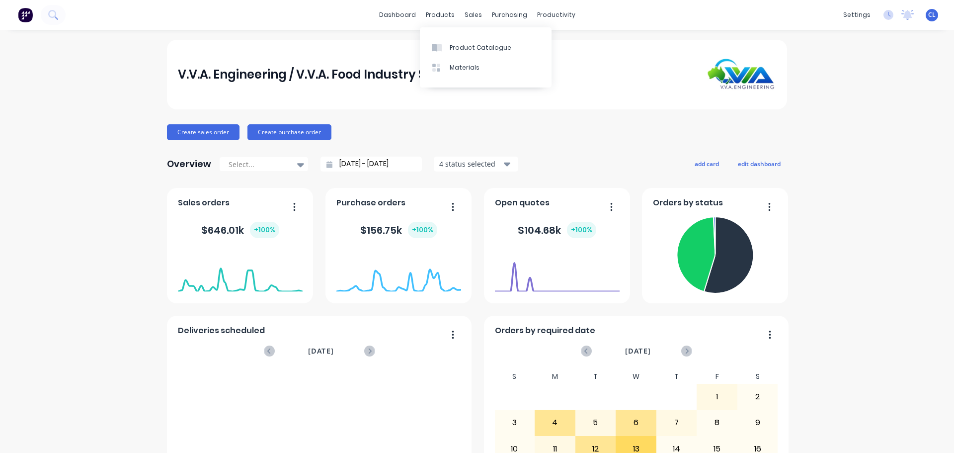  Describe the element at coordinates (464, 68) in the screenshot. I see `div: Materials` at that location.